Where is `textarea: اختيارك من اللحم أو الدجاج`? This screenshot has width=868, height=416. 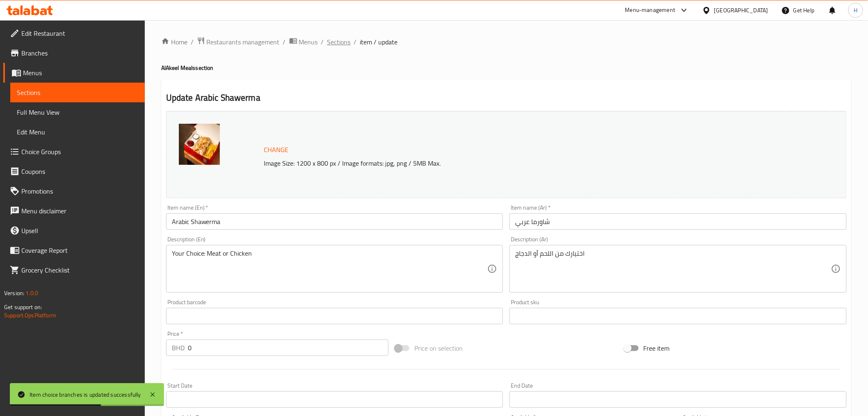
textarea: اختيارك من اللحم أو الدجاج is located at coordinates (673, 269).